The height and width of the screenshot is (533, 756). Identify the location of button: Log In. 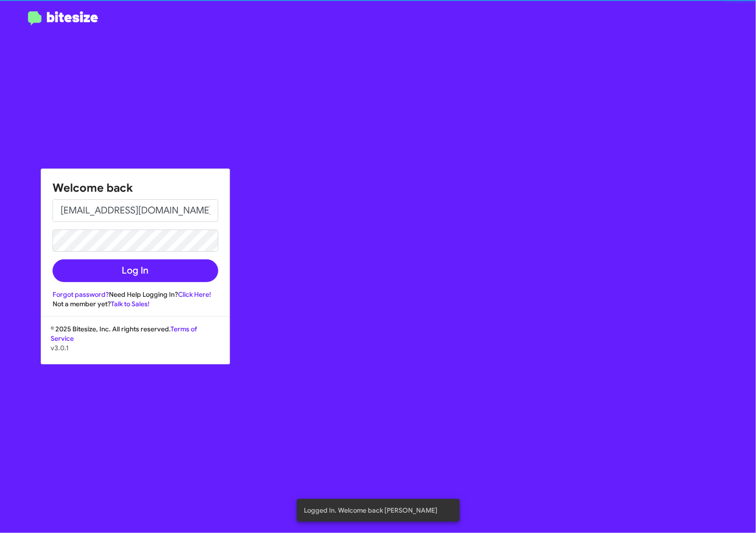
(136, 271).